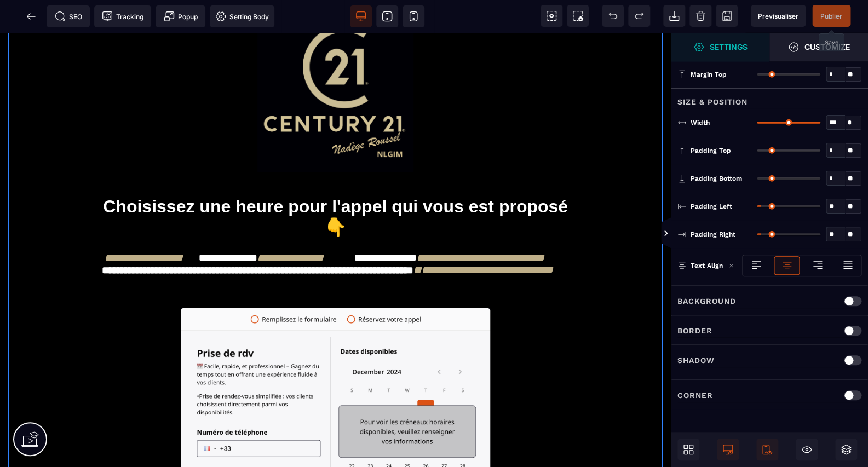 The height and width of the screenshot is (467, 868). What do you see at coordinates (767, 449) in the screenshot?
I see `span: Mobile Only` at bounding box center [767, 449].